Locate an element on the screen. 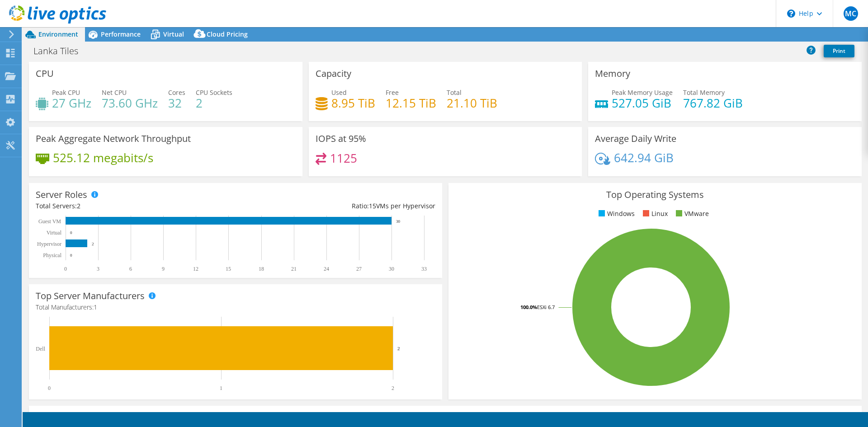 The height and width of the screenshot is (427, 868). text: Hypervisor is located at coordinates (49, 244).